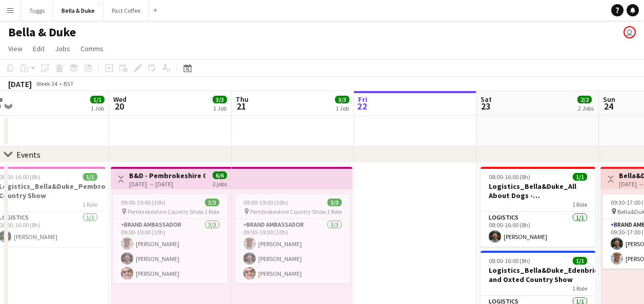  I want to click on div: Events, so click(28, 155).